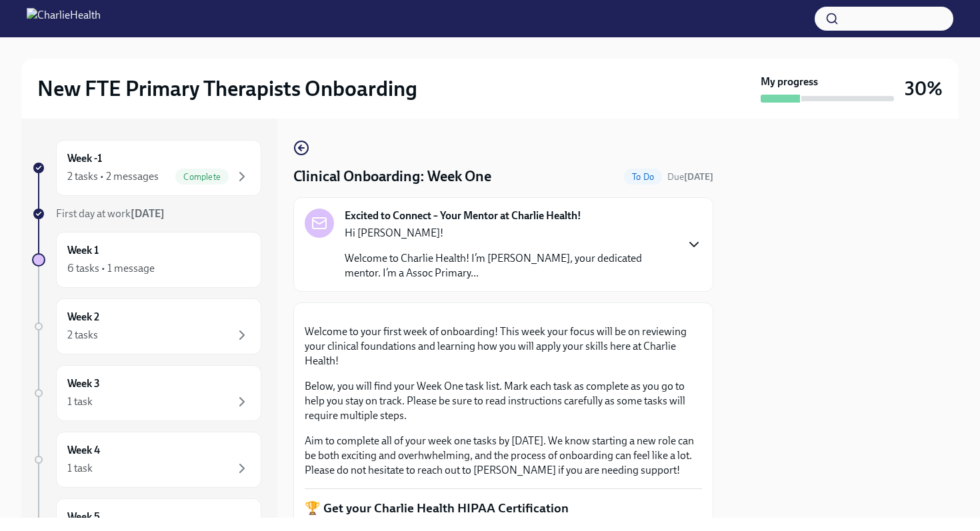 This screenshot has height=531, width=980. I want to click on img: CharlieHealth, so click(63, 18).